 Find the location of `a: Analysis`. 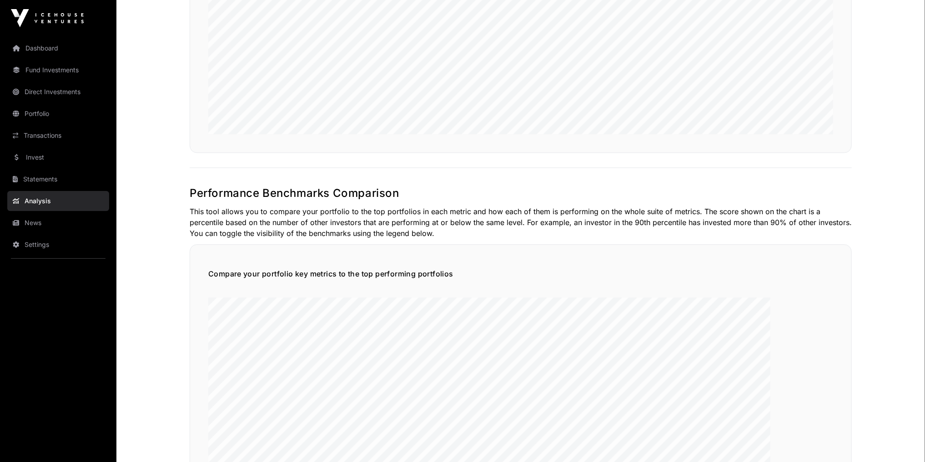

a: Analysis is located at coordinates (58, 201).